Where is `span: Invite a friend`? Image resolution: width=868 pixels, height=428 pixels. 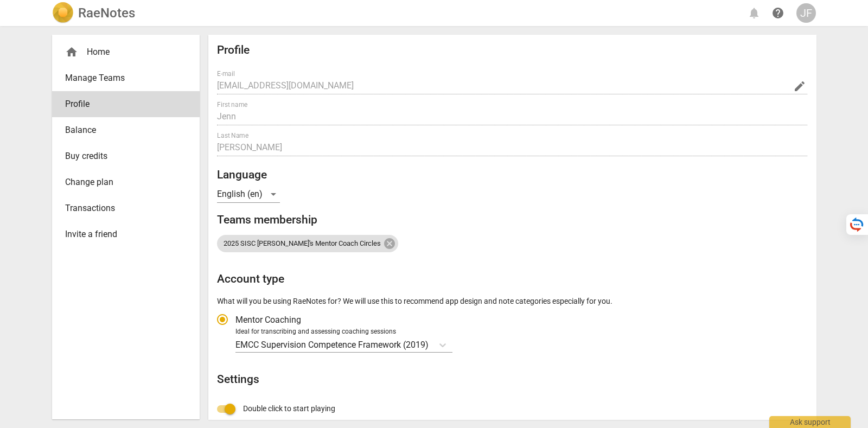
span: Invite a friend is located at coordinates (121, 234).